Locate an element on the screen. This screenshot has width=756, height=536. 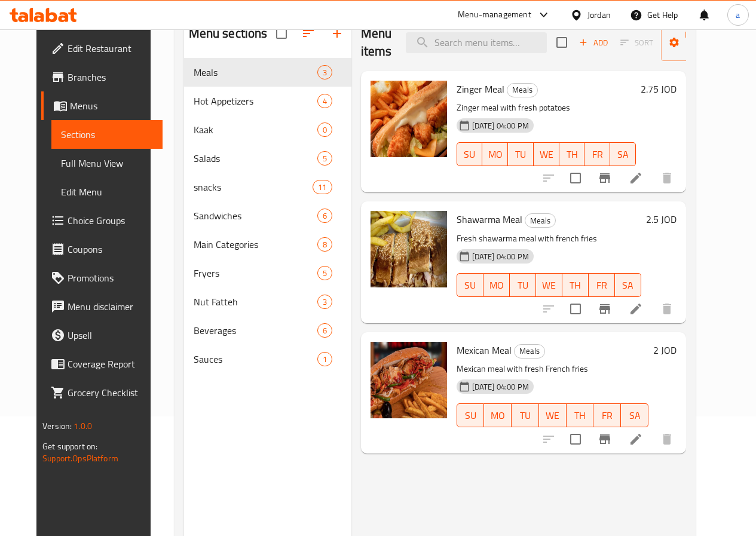
button: SA is located at coordinates (628, 285).